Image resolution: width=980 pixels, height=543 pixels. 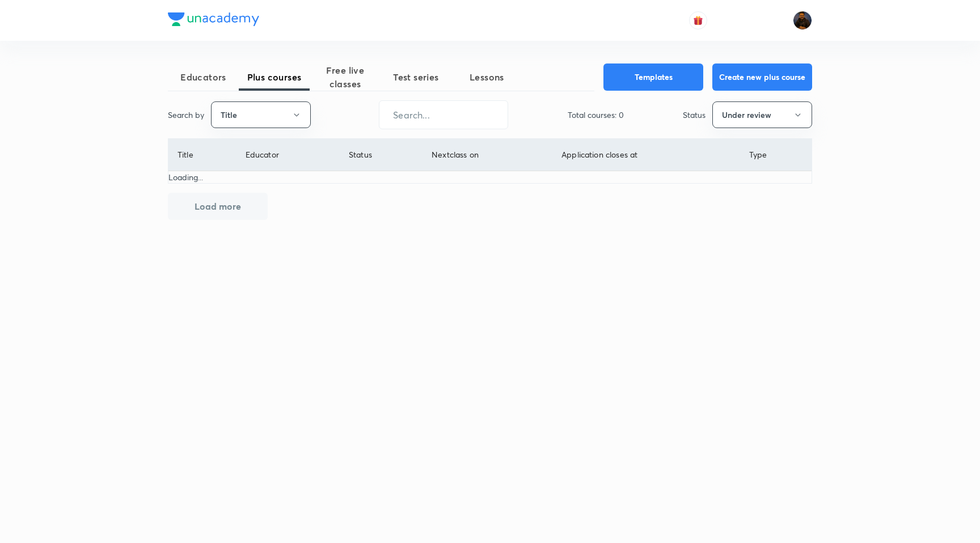 I want to click on a: Company Logo, so click(x=213, y=21).